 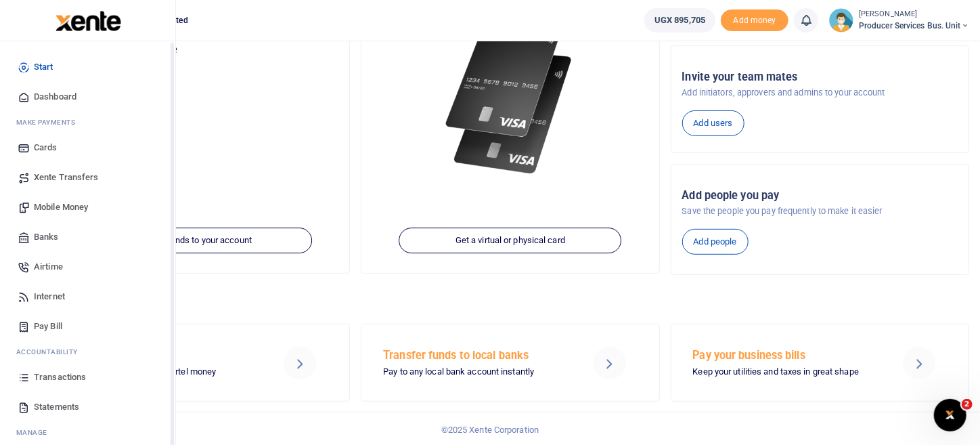 I want to click on p: Add initiators, approvers and admins to your account, so click(x=819, y=93).